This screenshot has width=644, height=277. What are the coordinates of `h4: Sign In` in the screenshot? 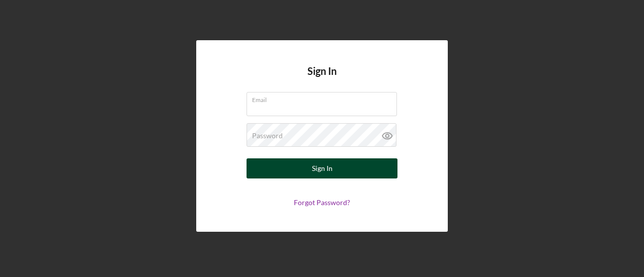 It's located at (322, 78).